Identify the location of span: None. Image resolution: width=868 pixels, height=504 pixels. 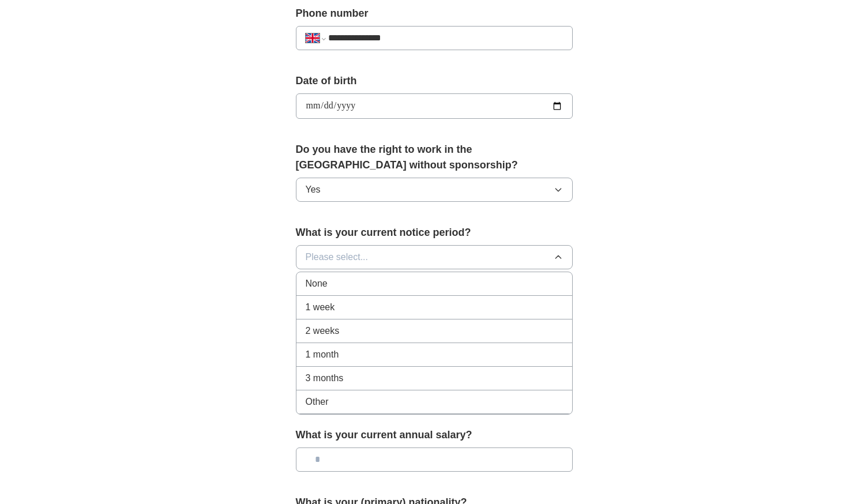
(317, 284).